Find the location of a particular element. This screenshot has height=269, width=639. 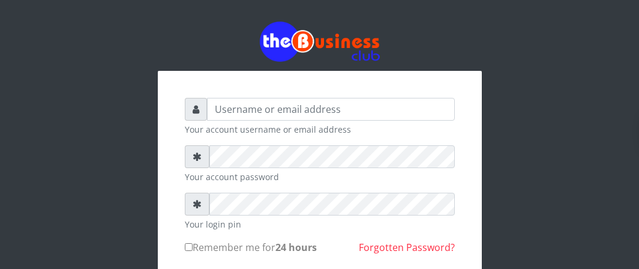

a: Forgotten Password? is located at coordinates (407, 247).